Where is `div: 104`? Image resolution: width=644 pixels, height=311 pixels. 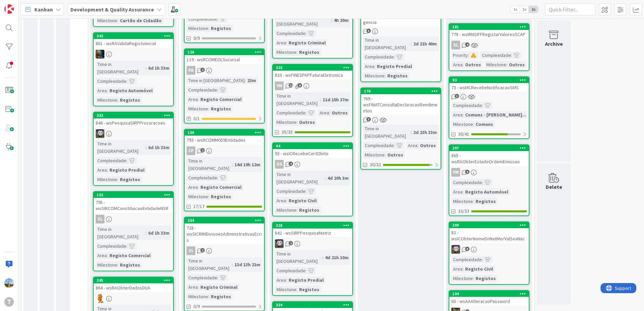 div: 104 is located at coordinates (489, 294).